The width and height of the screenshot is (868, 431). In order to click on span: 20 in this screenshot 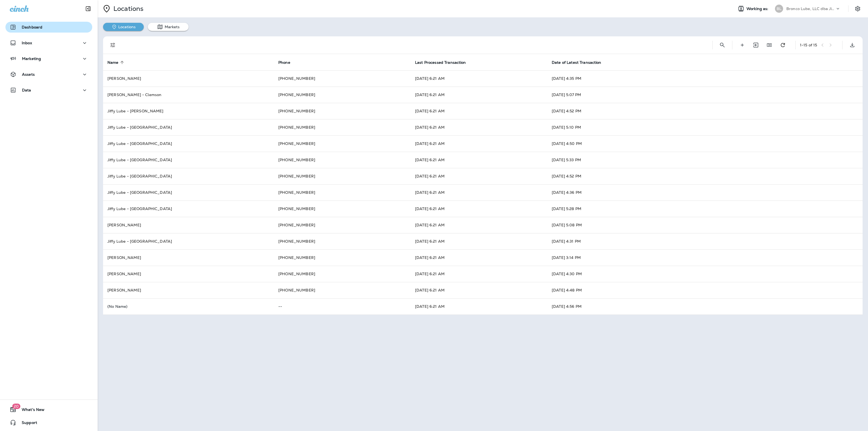, I will do `click(16, 407)`.